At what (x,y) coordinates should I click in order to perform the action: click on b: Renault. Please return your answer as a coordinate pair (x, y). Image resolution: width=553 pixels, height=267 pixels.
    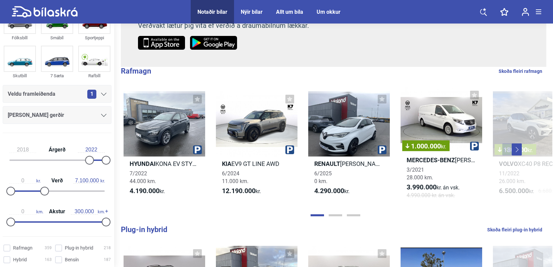
    Looking at the image, I should click on (327, 164).